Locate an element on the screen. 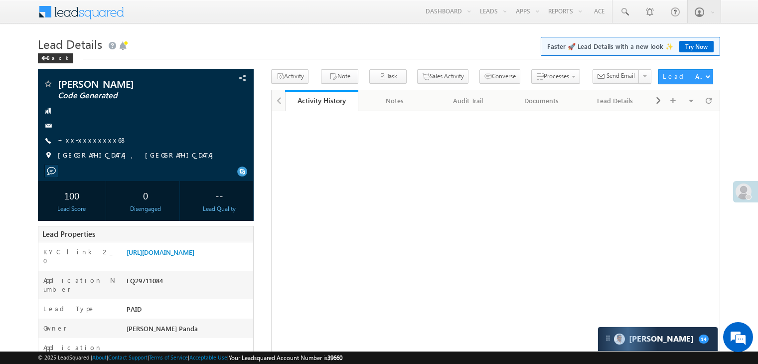 The image size is (758, 364). a: Documents is located at coordinates (542, 101).